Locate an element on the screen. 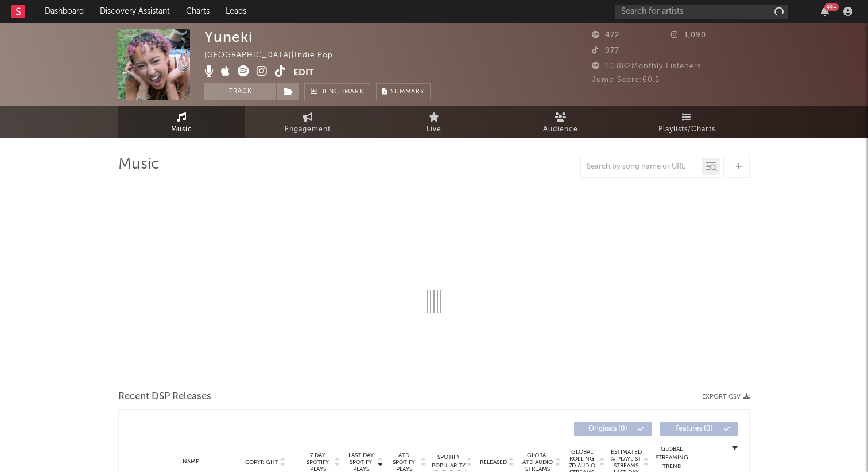 The image size is (868, 472). span: Recent DSP Releases is located at coordinates (165, 397).